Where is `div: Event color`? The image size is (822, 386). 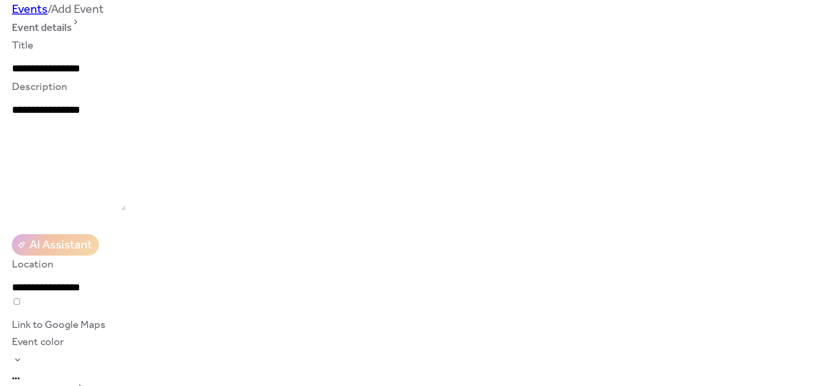 div: Event color is located at coordinates (410, 342).